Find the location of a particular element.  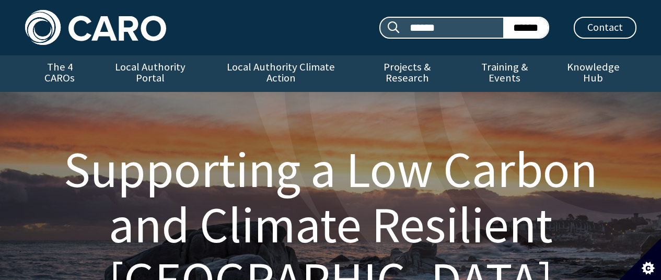

a: Contact is located at coordinates (605, 28).